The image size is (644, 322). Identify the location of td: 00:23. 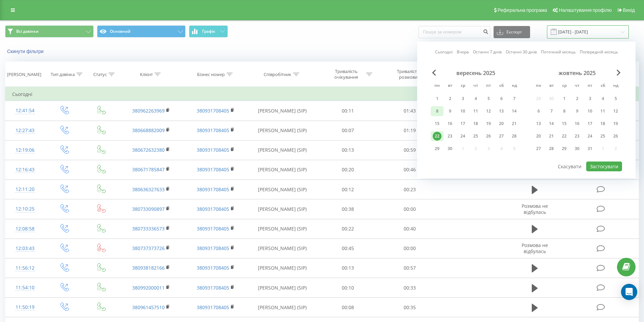
(410, 190).